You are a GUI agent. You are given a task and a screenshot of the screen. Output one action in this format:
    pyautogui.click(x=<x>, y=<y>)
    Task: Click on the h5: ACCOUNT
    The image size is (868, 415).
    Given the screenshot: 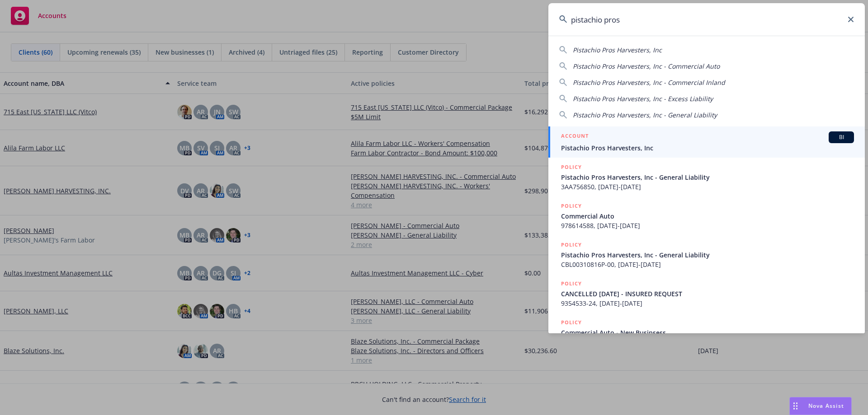 What is the action you would take?
    pyautogui.click(x=574, y=137)
    